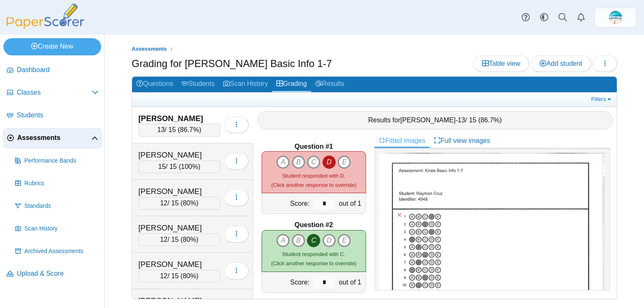  Describe the element at coordinates (58, 115) in the screenshot. I see `span: Students` at that location.